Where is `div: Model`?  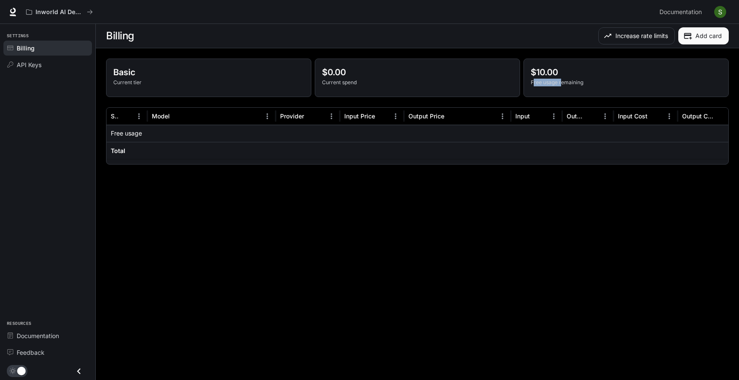 div: Model is located at coordinates (161, 116).